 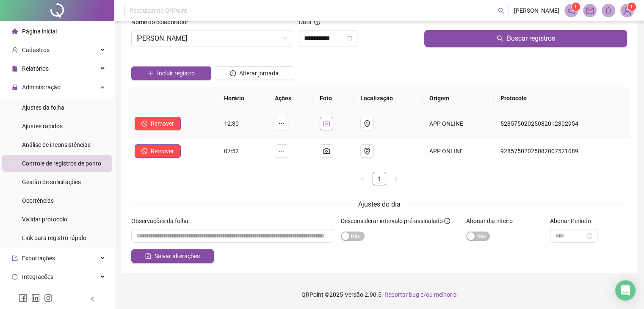 What do you see at coordinates (492, 221) in the screenshot?
I see `label: Abonar dia inteiro` at bounding box center [492, 221].